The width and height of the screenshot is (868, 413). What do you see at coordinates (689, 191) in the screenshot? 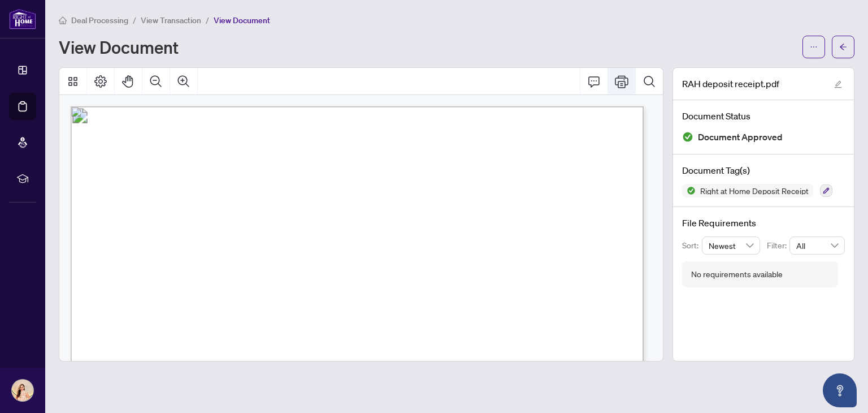
I see `img: Status Icon` at bounding box center [689, 191].